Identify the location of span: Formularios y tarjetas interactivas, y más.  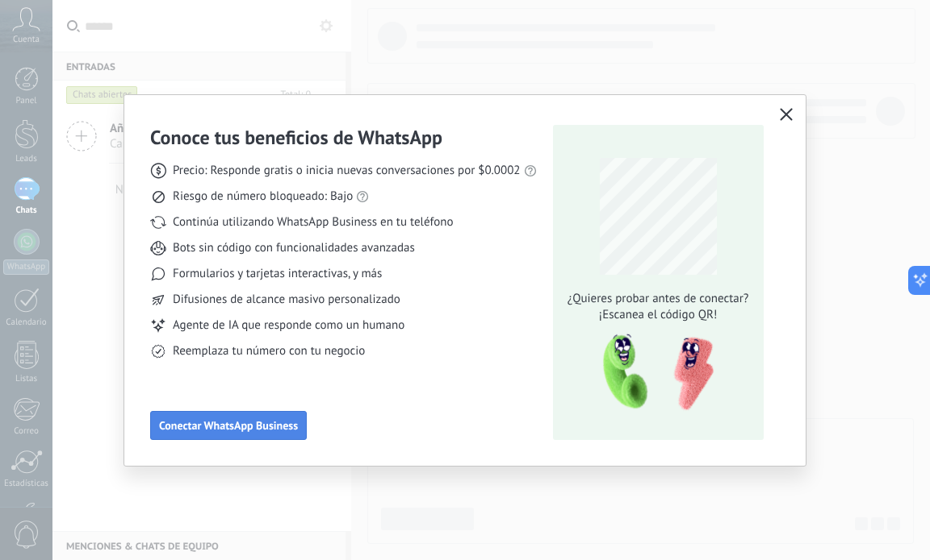
(276, 274).